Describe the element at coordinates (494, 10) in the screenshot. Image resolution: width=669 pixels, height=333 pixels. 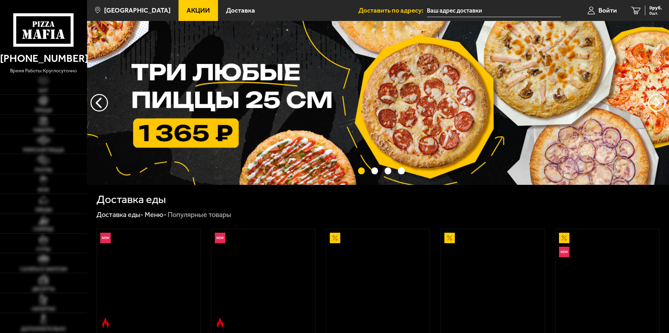
I see `input: Ваш адрес доставки` at that location.